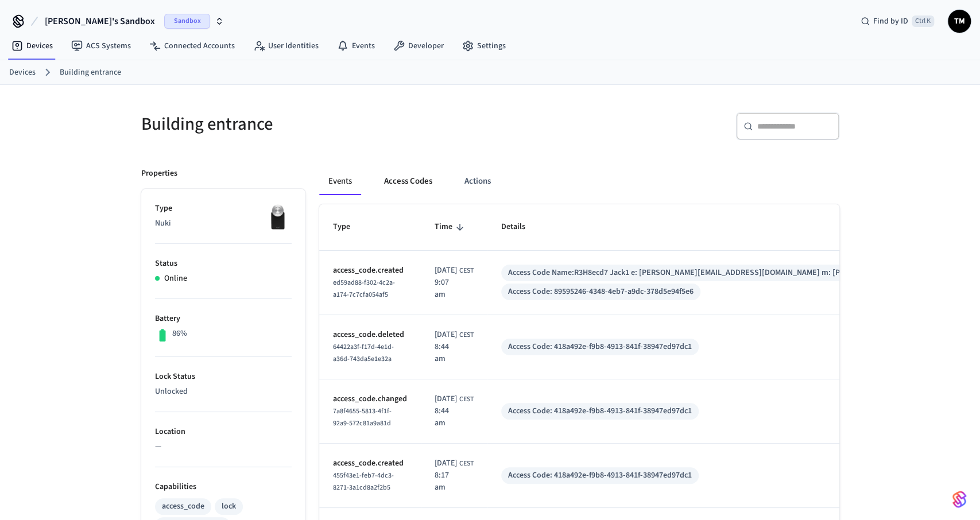  Describe the element at coordinates (364, 289) in the screenshot. I see `span: ed59ad88-f302-4c2a-a174-7c7cfa054af5` at that location.